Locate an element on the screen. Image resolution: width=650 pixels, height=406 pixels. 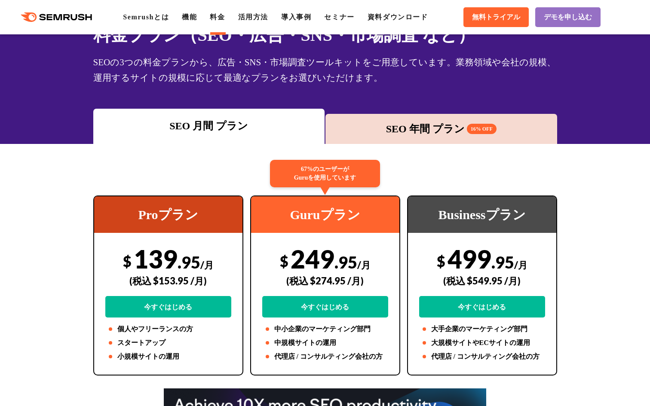
div: SEO 月間 プラン is located at coordinates (209, 126).